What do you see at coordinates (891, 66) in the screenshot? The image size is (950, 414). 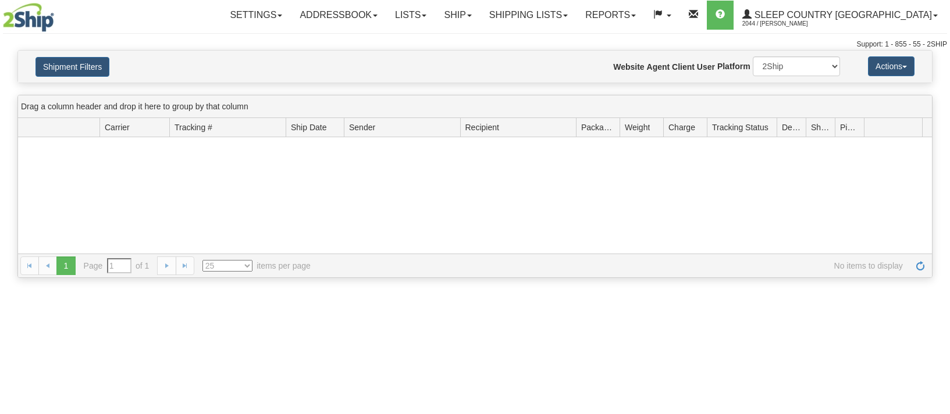 I see `button: Actions` at bounding box center [891, 66].